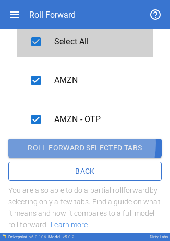 The image size is (170, 241). I want to click on button: Back, so click(85, 172).